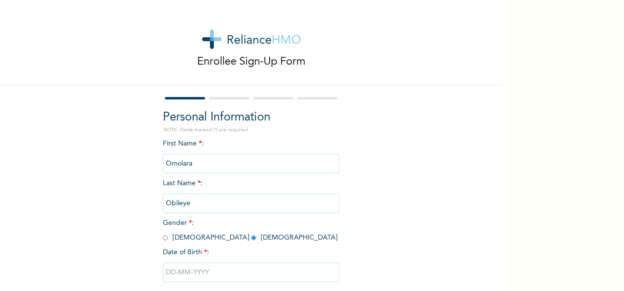 The width and height of the screenshot is (624, 291). Describe the element at coordinates (186, 253) in the screenshot. I see `span: Date of Birth :` at that location.